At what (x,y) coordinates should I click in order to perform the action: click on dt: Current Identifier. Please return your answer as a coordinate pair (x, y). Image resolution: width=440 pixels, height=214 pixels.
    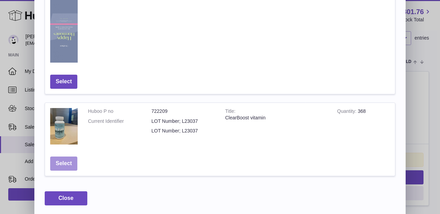
    Looking at the image, I should click on (120, 121).